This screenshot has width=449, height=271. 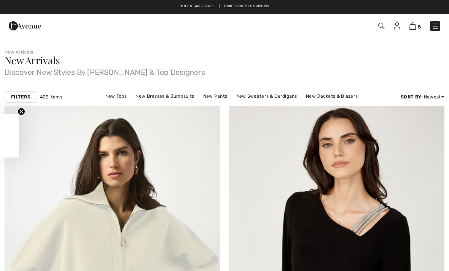 I want to click on a: New Dresses & Jumpsuits, so click(x=165, y=96).